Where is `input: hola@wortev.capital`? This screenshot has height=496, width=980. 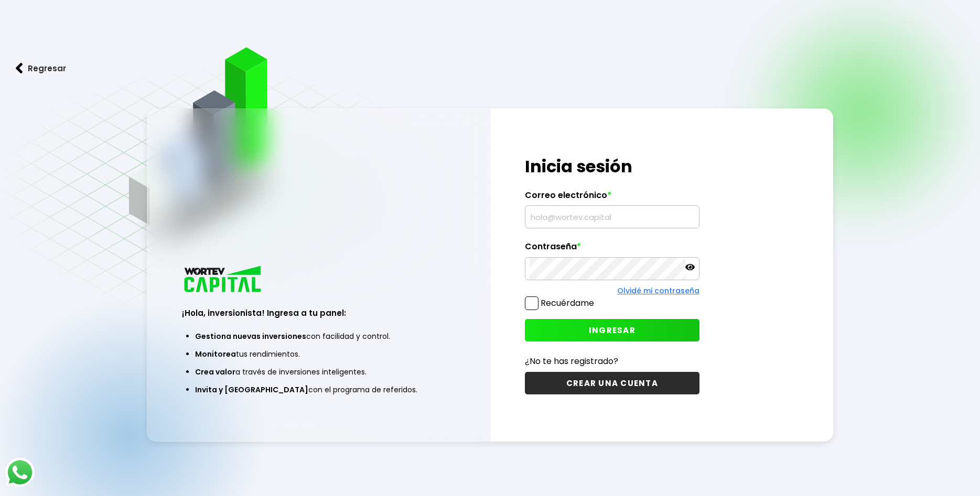
input: hola@wortev.capital is located at coordinates (612, 217).